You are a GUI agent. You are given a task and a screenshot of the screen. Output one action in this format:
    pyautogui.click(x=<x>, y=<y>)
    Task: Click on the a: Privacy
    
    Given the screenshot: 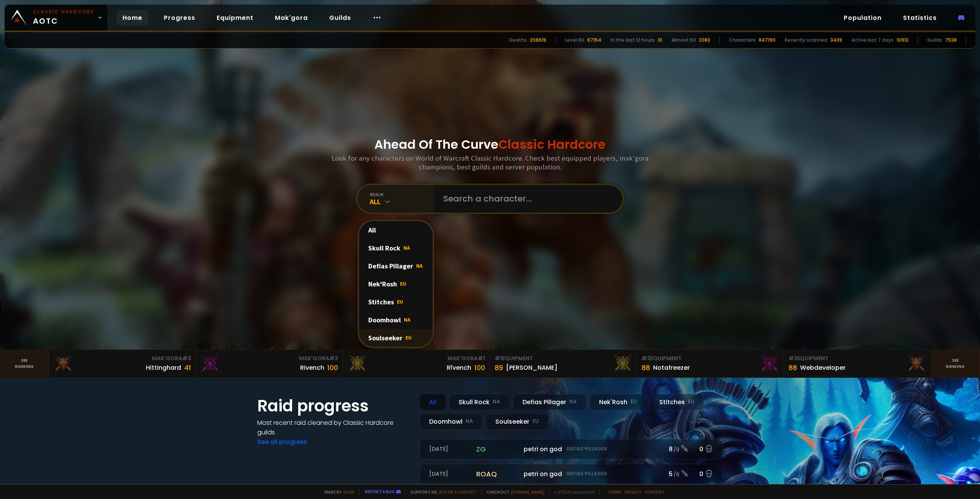 What is the action you would take?
    pyautogui.click(x=633, y=492)
    